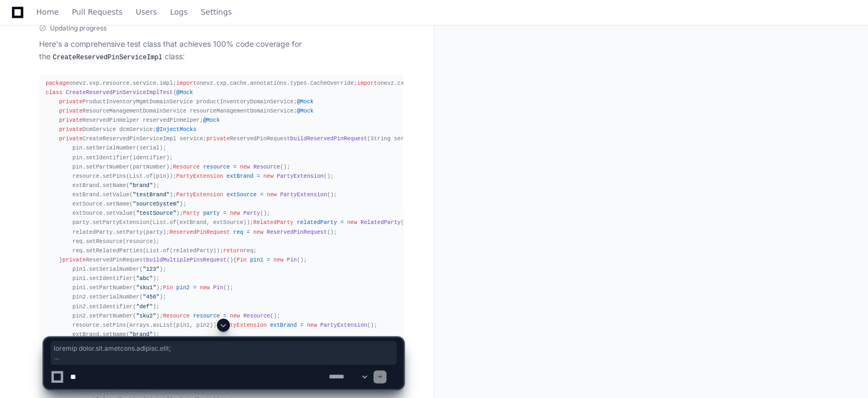 The width and height of the screenshot is (868, 398). I want to click on span: buildReservedPinRequest, so click(329, 139).